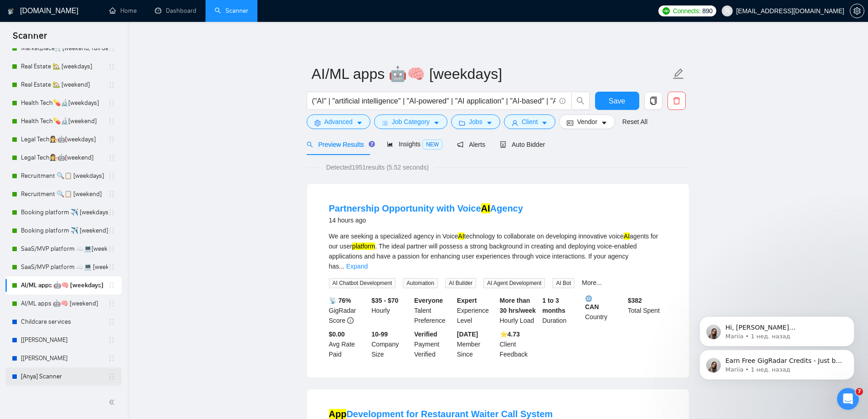 The width and height of the screenshot is (868, 419). I want to click on a: Reset All, so click(635, 122).